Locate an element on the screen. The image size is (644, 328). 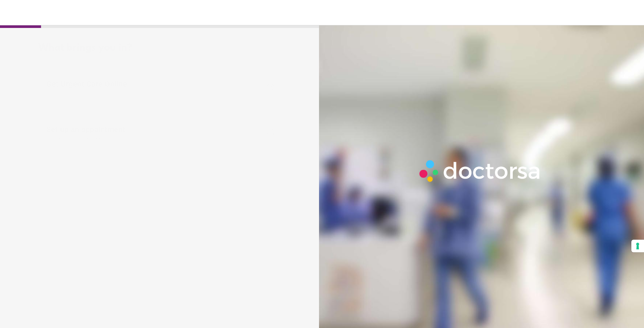
span: Same day or later needs is located at coordinates (154, 138).